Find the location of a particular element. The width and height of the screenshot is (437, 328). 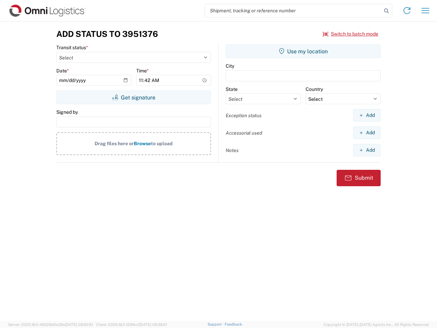

label: Exception status is located at coordinates (243, 115).